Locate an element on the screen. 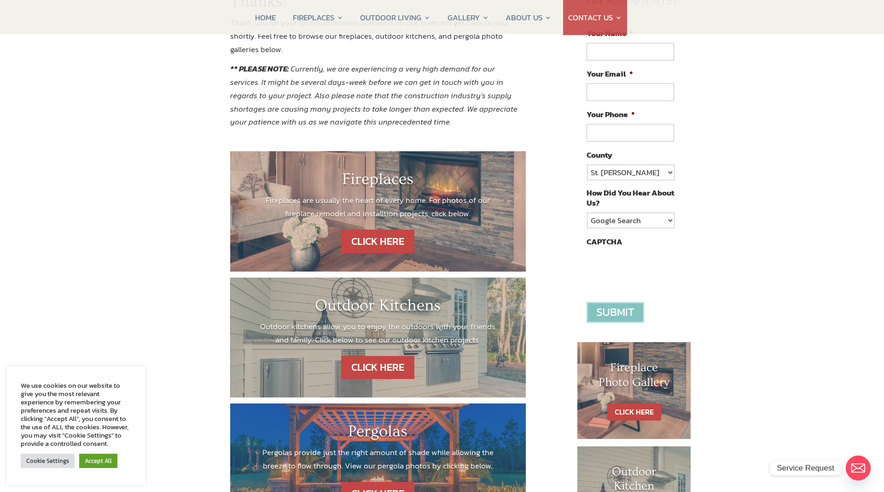 Image resolution: width=884 pixels, height=492 pixels. div: We use cookies on our website to give you the most relevant experience by remembering your prefer... is located at coordinates (76, 414).